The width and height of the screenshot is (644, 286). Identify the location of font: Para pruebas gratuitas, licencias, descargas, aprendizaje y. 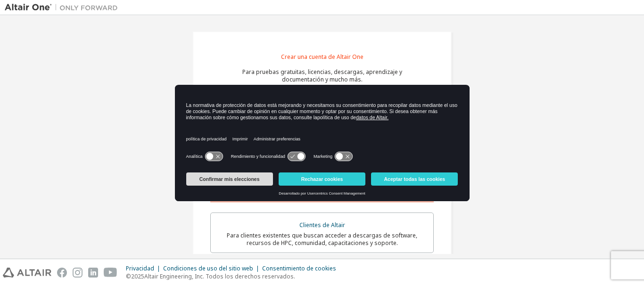
(322, 72).